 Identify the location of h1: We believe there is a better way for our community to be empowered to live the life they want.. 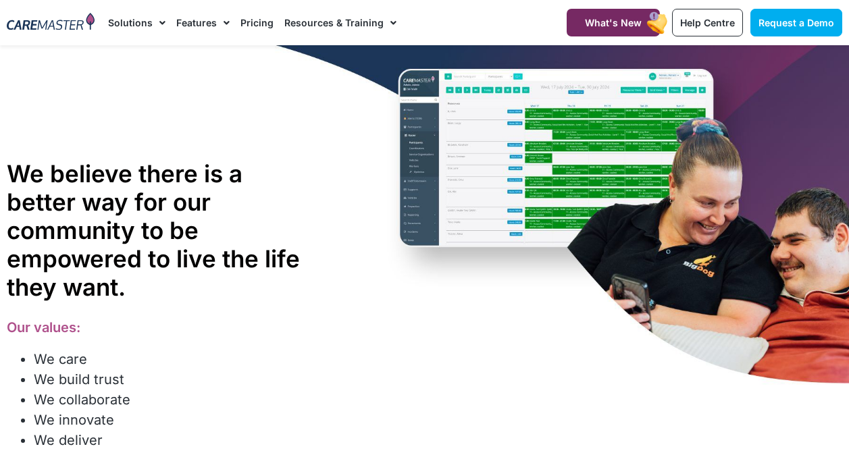
(157, 230).